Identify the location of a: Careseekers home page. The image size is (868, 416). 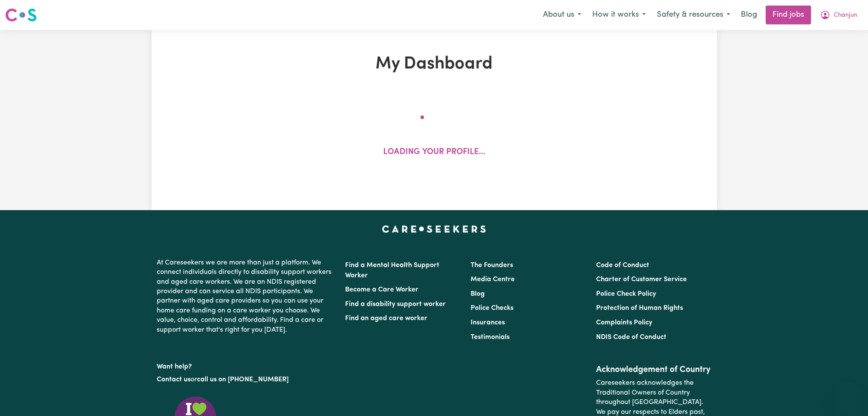
(434, 229).